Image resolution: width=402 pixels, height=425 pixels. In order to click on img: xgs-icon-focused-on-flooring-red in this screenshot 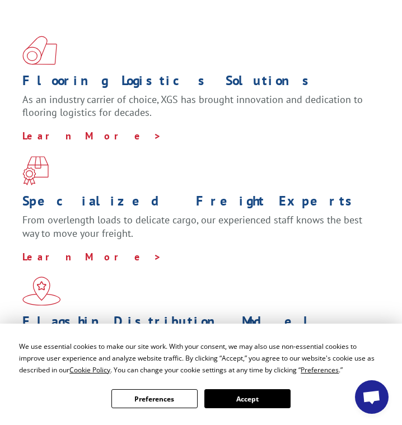, I will do `click(35, 171)`.